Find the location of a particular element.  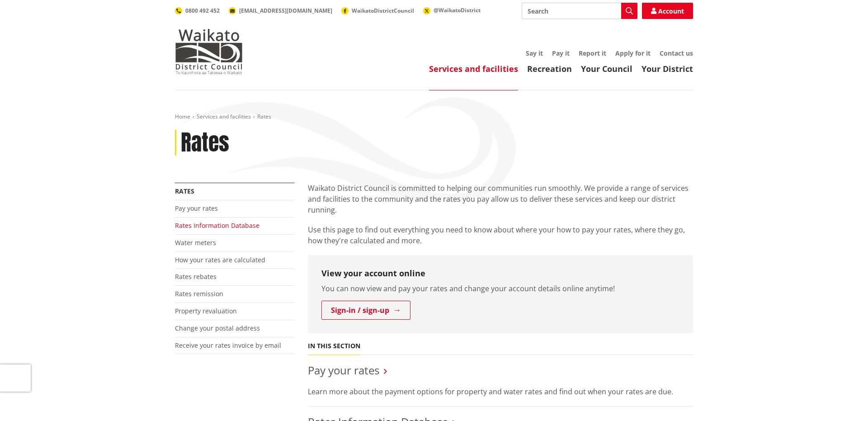

span: @WaikatoDistrict is located at coordinates (457, 10).